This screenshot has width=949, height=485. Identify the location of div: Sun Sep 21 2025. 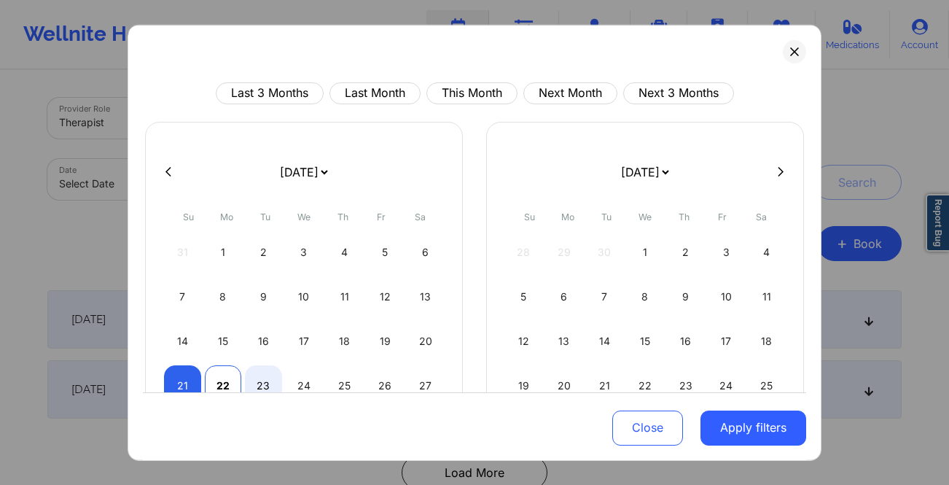
(182, 385).